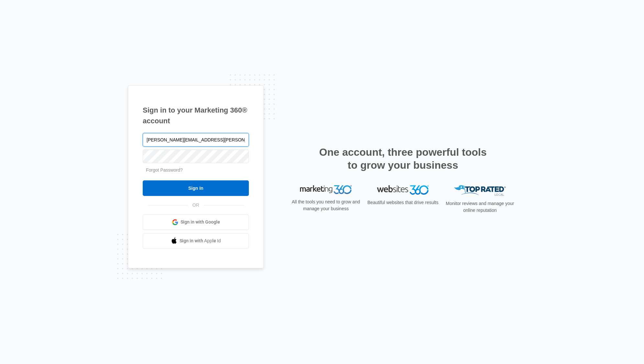  Describe the element at coordinates (403, 159) in the screenshot. I see `h2: One account, three powerful tools to grow your business` at that location.